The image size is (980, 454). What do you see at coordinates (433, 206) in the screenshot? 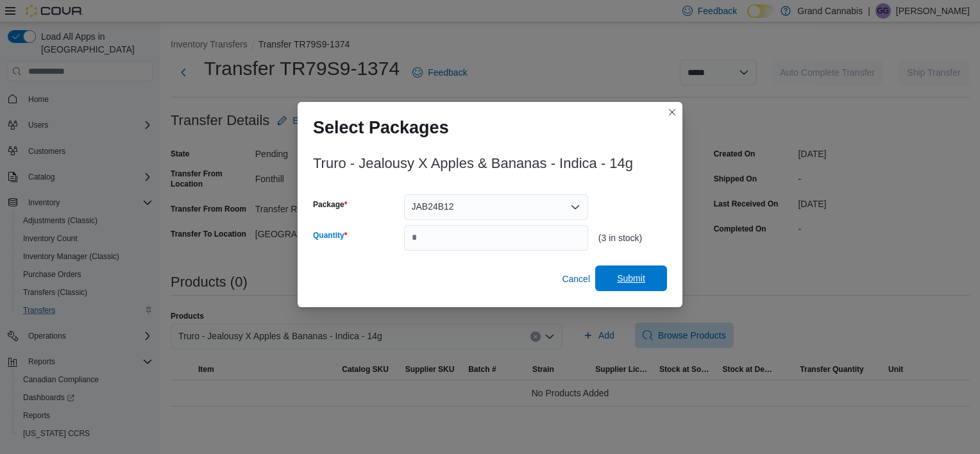
I see `span: JAB24B12` at bounding box center [433, 206].